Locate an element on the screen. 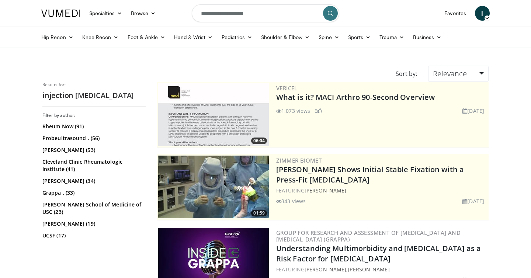 This screenshot has height=278, width=531. div: Sort by: is located at coordinates (406, 74).